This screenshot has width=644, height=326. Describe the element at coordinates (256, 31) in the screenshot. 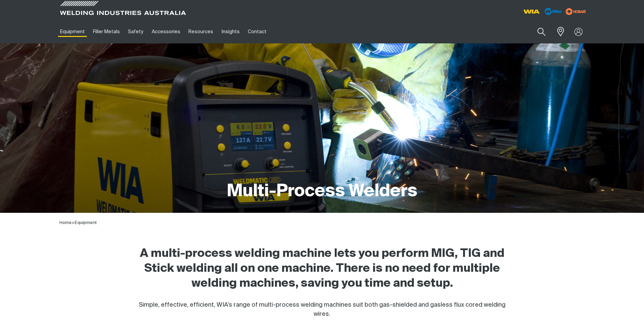

I see `nav: Main` at that location.